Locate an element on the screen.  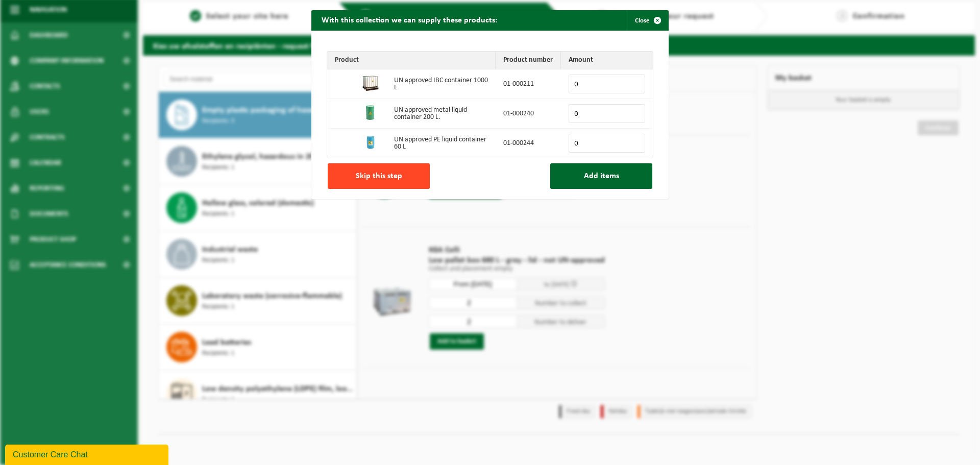
td: 01-000211 is located at coordinates (528, 85).